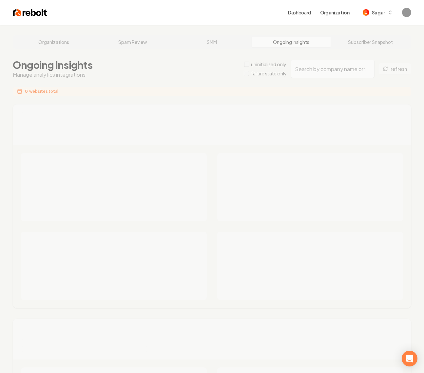 The image size is (424, 373). I want to click on img: Rebolt Logo, so click(30, 12).